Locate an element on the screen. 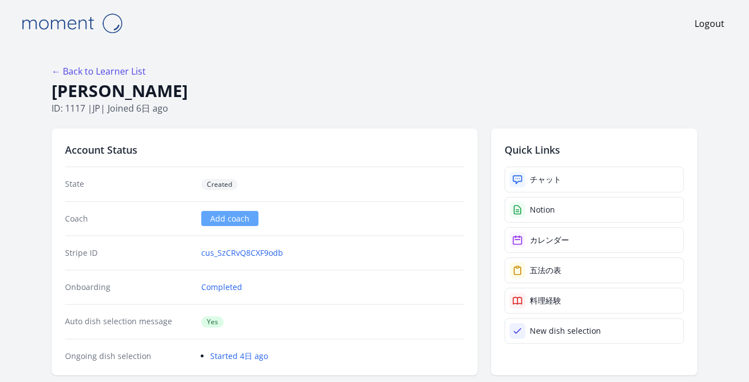 This screenshot has width=749, height=382. p: ID: 1117 | | Joined 6日 ago is located at coordinates (374, 108).